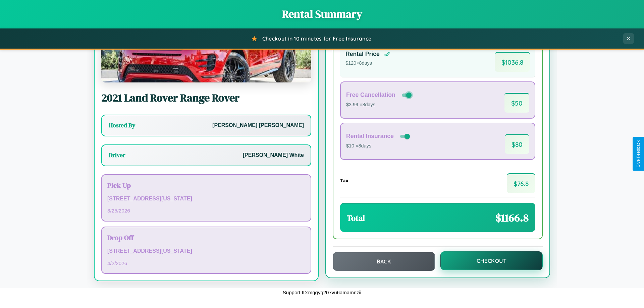  I want to click on h3: Drop Off, so click(206, 237).